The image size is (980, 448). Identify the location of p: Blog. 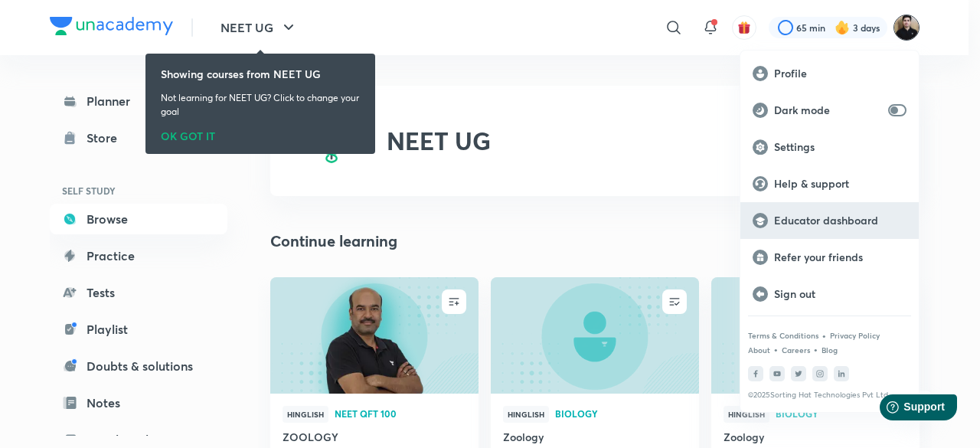
(829, 350).